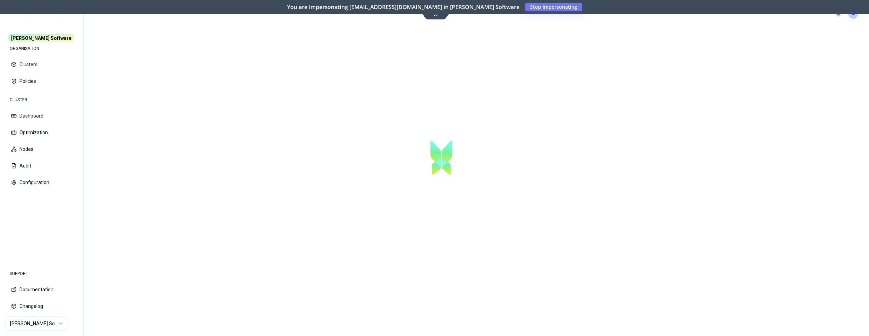 The height and width of the screenshot is (336, 869). Describe the element at coordinates (42, 274) in the screenshot. I see `div: SUPPORT` at that location.